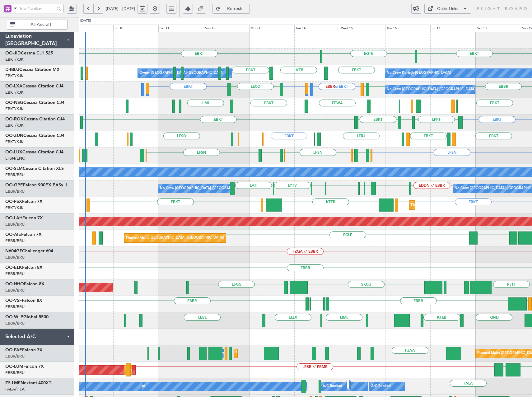 This screenshot has height=397, width=532. Describe the element at coordinates (263, 353) in the screenshot. I see `div: Planned Maint Melsbroek Air Base` at that location.